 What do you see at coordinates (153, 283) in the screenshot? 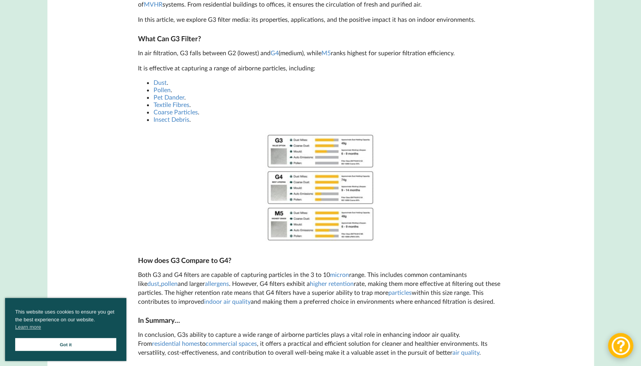
I see `a: dust` at bounding box center [153, 283].